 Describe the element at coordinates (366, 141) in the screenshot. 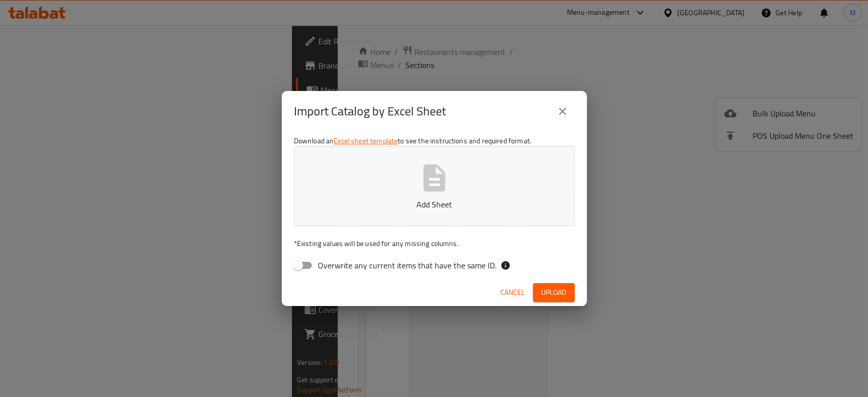

I see `a: Excel sheet template` at that location.